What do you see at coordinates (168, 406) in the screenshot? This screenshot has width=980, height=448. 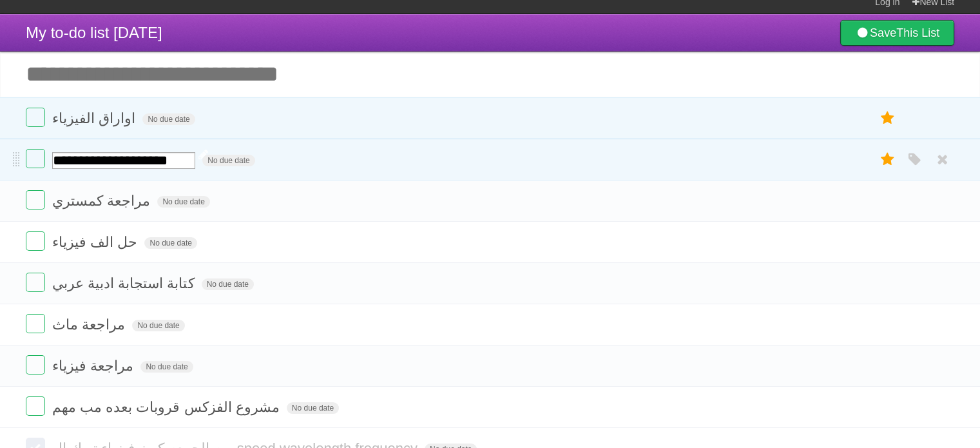 I see `span: مشروع الفزكس قروبات بعده مب مهم` at bounding box center [168, 406].